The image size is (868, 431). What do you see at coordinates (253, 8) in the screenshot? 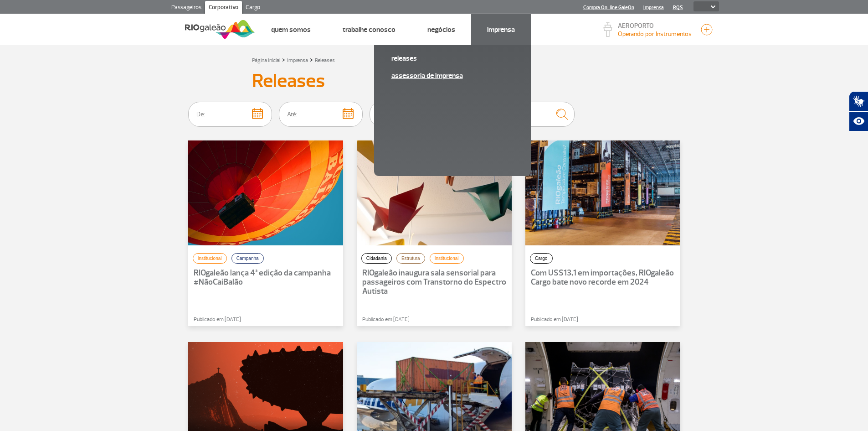
I see `a: Cargo` at bounding box center [253, 8].